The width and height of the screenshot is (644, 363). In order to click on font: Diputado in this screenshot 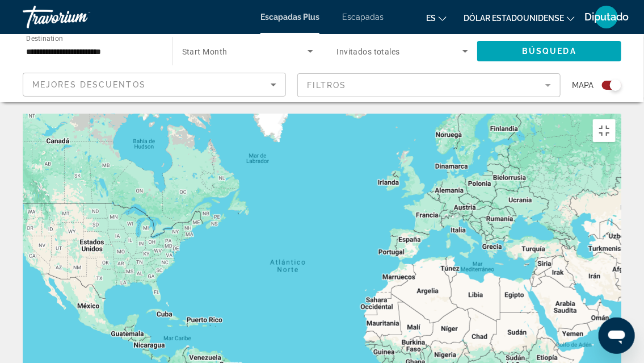, I will do `click(607, 17)`.